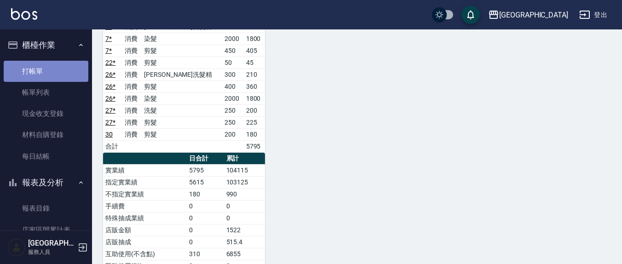  Describe the element at coordinates (46, 156) in the screenshot. I see `a: 每日結帳` at that location.